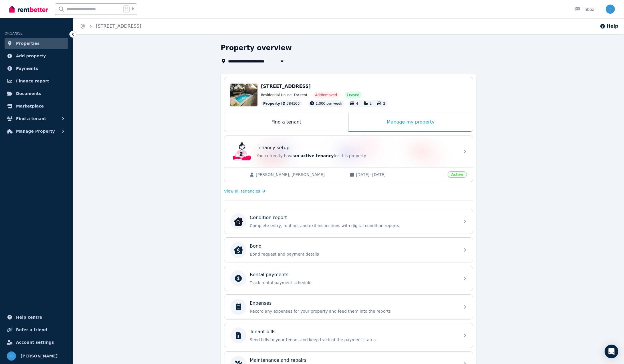 The width and height of the screenshot is (624, 364). What do you see at coordinates (286, 122) in the screenshot?
I see `div: Find a tenant` at bounding box center [286, 122].